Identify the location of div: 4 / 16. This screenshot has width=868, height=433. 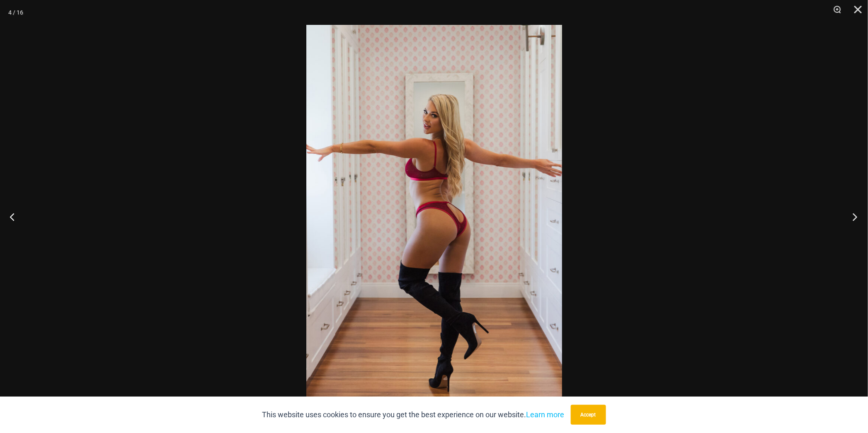
(16, 13).